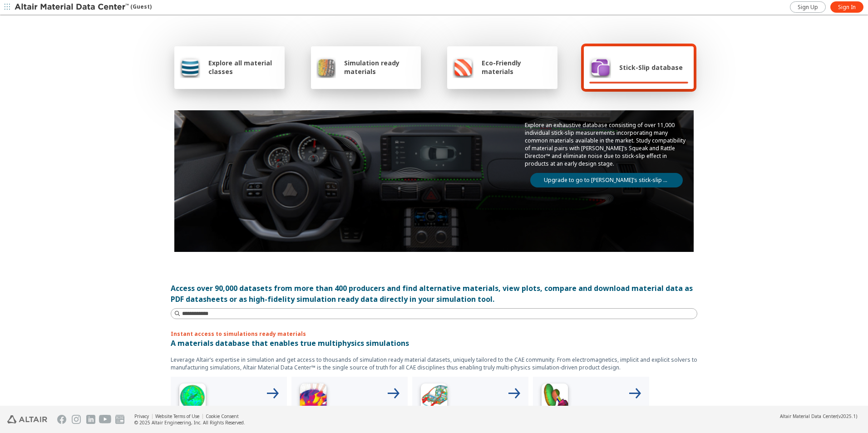  Describe the element at coordinates (463, 67) in the screenshot. I see `img: Eco-Friendly materials` at that location.